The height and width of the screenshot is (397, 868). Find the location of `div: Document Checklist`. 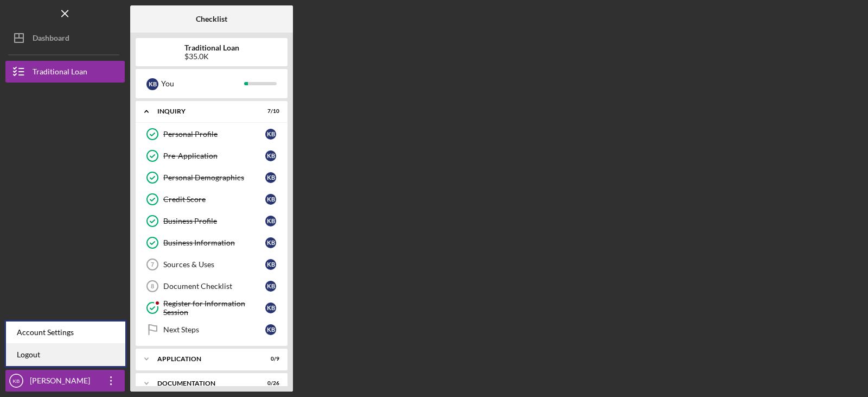

div: Document Checklist is located at coordinates (214, 286).